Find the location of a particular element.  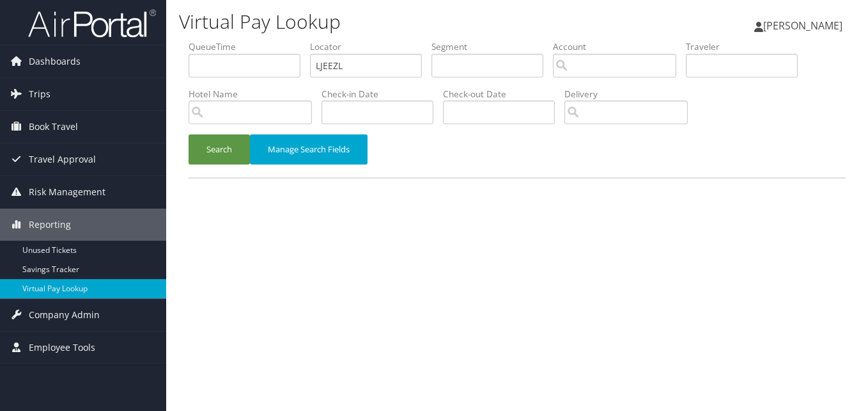

span: Reporting is located at coordinates (50, 225).